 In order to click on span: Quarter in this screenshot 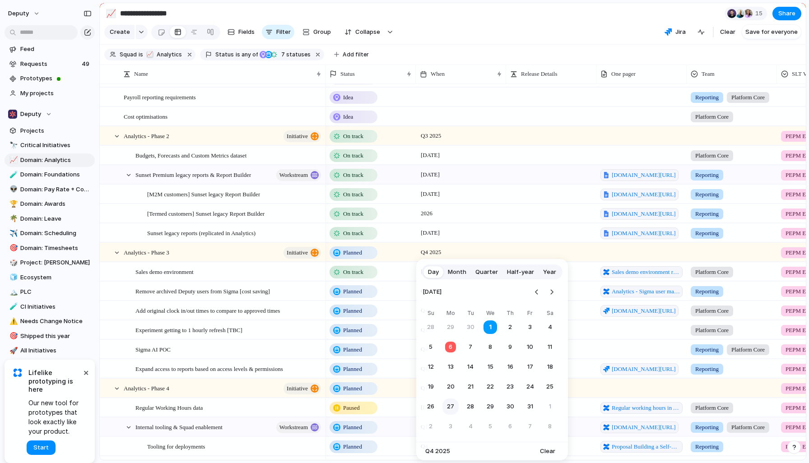, I will do `click(487, 272)`.